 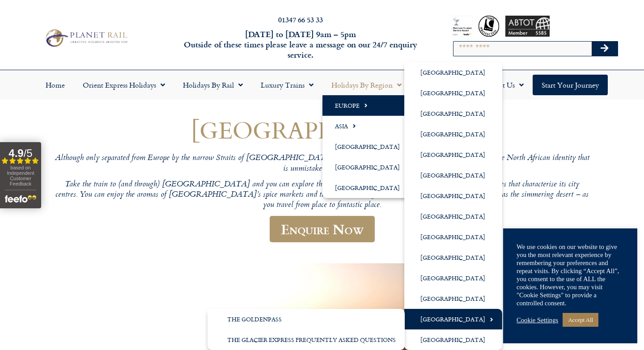 I want to click on a: Enquire Now, so click(x=322, y=229).